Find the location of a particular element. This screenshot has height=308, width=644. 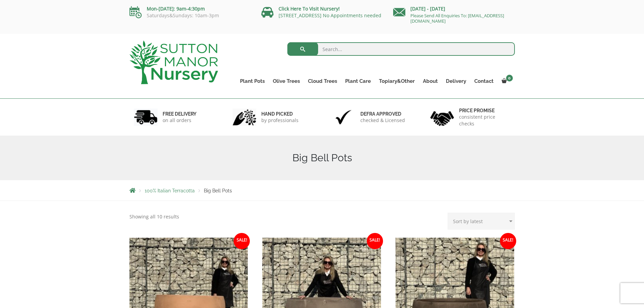

select: Shop order is located at coordinates (481, 221).